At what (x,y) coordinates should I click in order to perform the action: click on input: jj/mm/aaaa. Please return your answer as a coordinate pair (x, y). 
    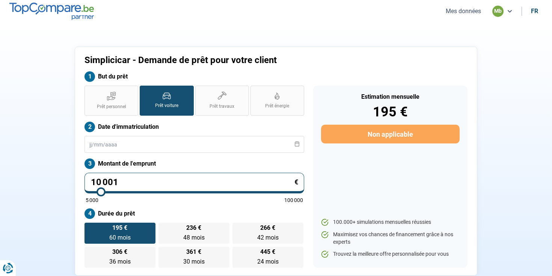
    Looking at the image, I should click on (194, 144).